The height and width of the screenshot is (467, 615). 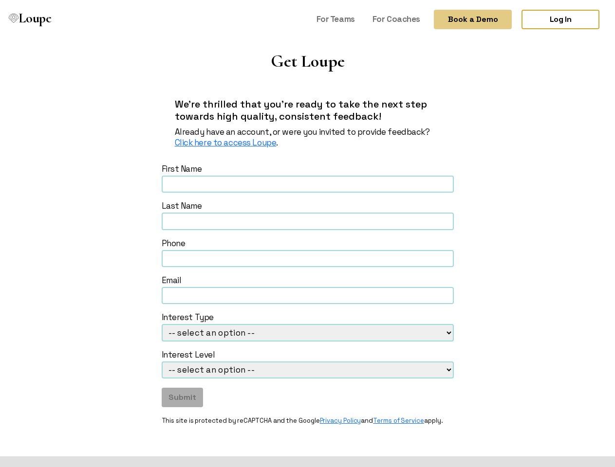 What do you see at coordinates (308, 169) in the screenshot?
I see `div: First Name` at bounding box center [308, 169].